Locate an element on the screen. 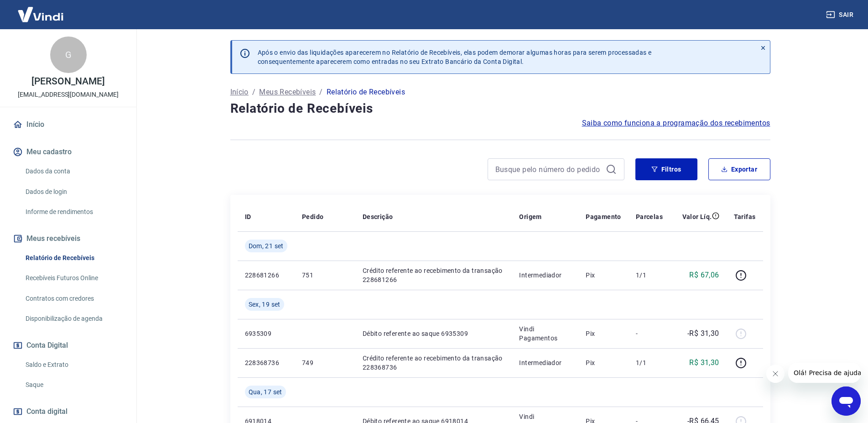 The height and width of the screenshot is (423, 868). button: Filtros is located at coordinates (667, 170).